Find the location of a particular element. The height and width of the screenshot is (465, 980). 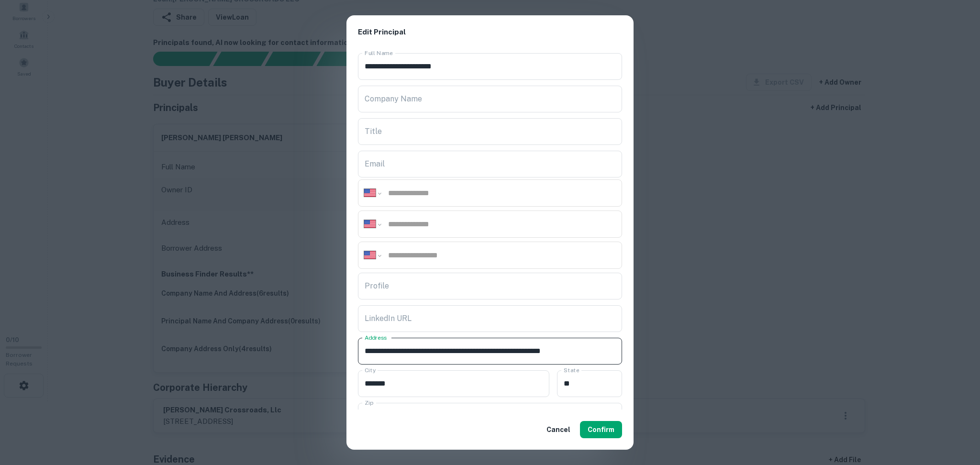

button: Cancel is located at coordinates (558, 430).